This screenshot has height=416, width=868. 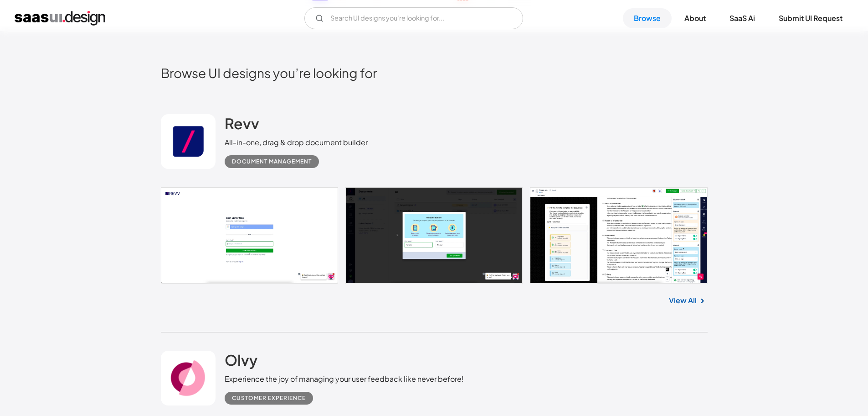 I want to click on h2: Olvy, so click(x=241, y=360).